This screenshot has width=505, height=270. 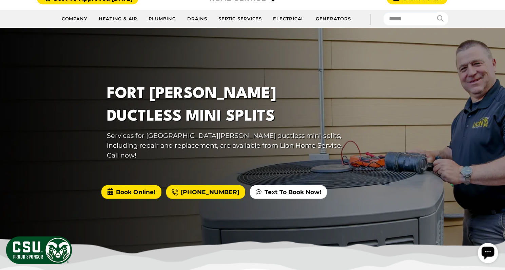 I want to click on div: Open chat widget, so click(x=13, y=13).